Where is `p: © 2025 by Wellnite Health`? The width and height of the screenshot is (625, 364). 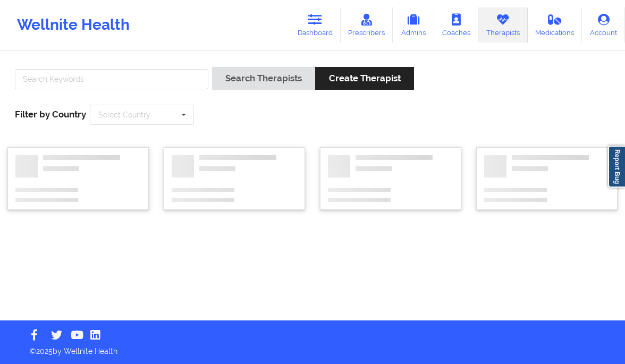
p: © 2025 by Wellnite Health is located at coordinates (312, 348).